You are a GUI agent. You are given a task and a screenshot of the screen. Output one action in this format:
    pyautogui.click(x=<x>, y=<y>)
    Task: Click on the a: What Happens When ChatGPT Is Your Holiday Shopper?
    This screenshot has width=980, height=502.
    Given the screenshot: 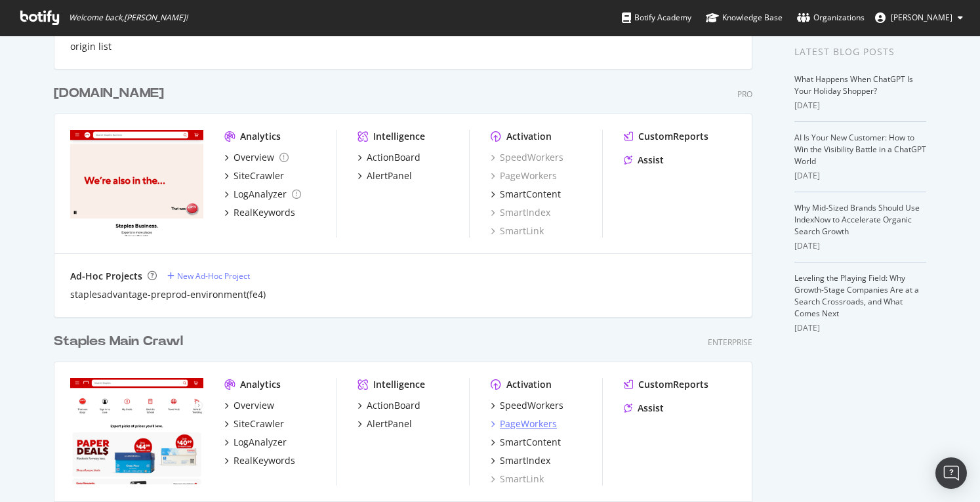 What is the action you would take?
    pyautogui.click(x=853, y=84)
    